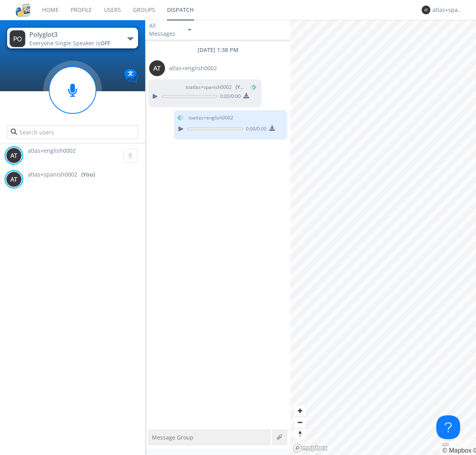  What do you see at coordinates (211, 118) in the screenshot?
I see `span: to atlas+english0002` at bounding box center [211, 118].